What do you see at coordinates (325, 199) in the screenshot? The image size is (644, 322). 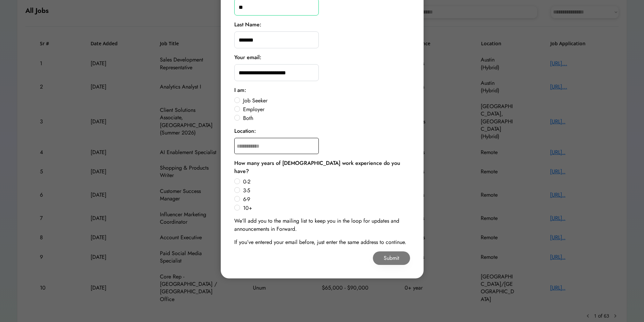 I see `label: 6-9` at bounding box center [325, 199].